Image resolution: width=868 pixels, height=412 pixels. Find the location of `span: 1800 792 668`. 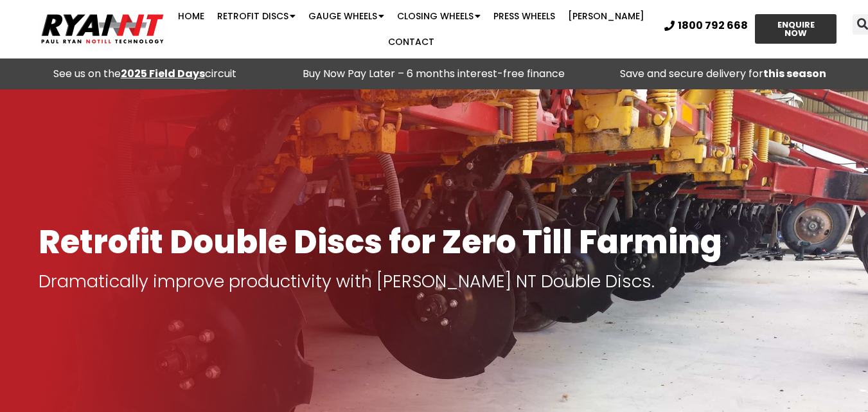

span: 1800 792 668 is located at coordinates (713, 25).